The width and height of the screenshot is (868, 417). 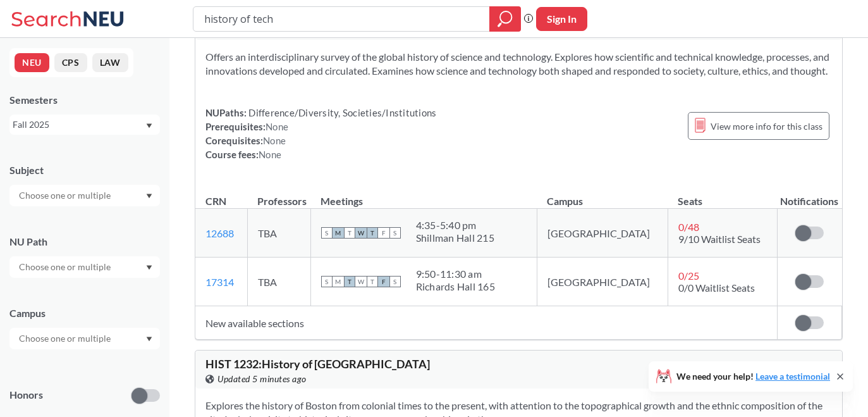 What do you see at coordinates (85, 313) in the screenshot?
I see `div: Campus` at bounding box center [85, 313].